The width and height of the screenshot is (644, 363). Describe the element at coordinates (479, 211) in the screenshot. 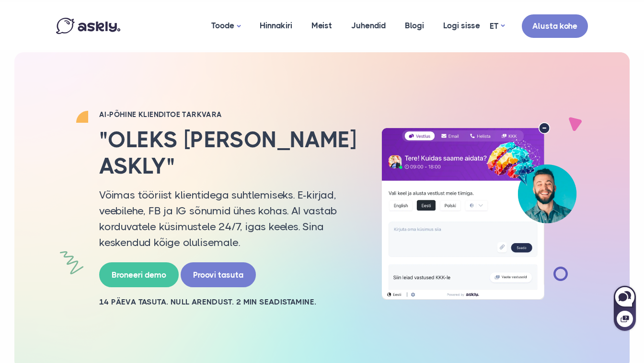

I see `img: AI multilingual chat` at that location.